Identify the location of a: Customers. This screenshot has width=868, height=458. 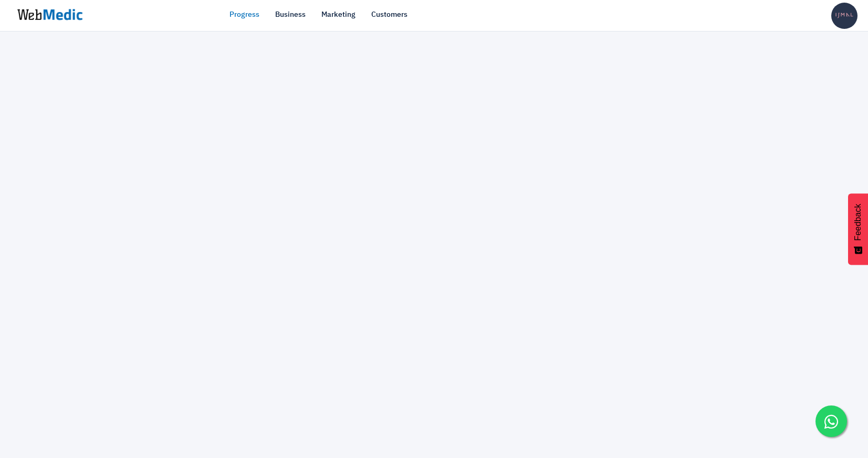
(389, 15).